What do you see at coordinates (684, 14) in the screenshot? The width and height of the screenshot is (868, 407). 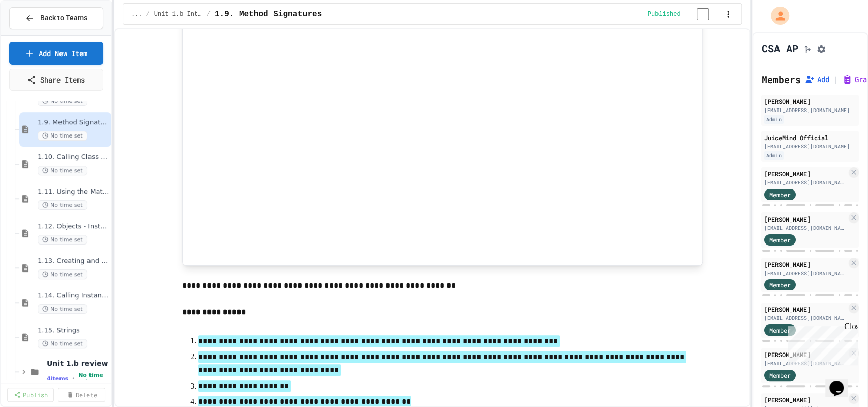 I see `div: Content is published and visible to students` at bounding box center [684, 14].